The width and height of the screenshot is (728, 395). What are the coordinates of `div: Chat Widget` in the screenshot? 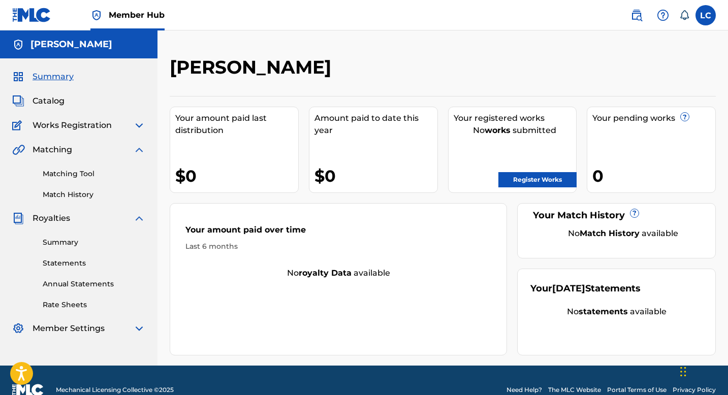 It's located at (703, 371).